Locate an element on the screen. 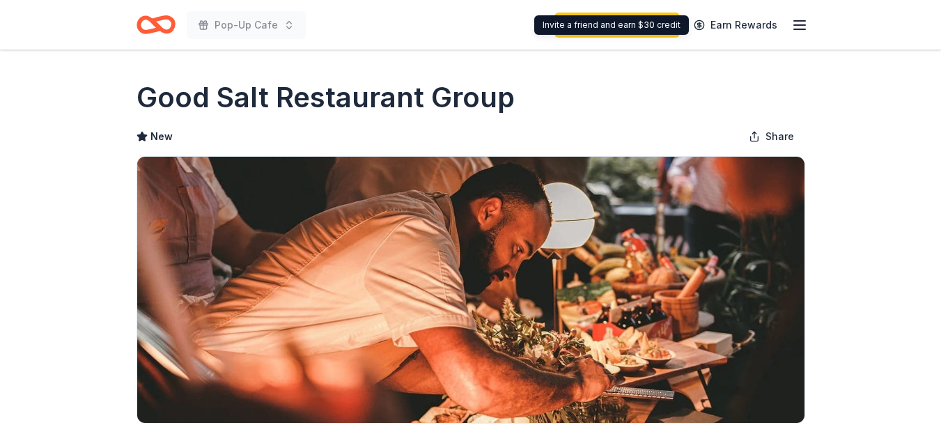  a: Upgrade your plan is located at coordinates (617, 25).